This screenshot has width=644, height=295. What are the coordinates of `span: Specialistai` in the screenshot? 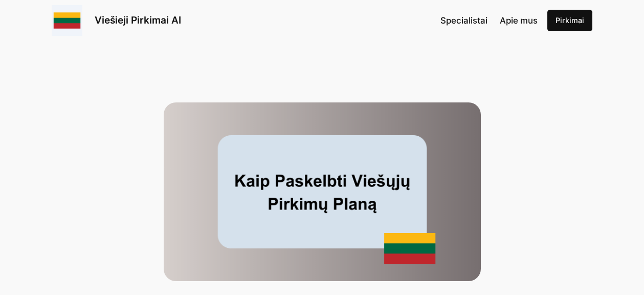 It's located at (464, 21).